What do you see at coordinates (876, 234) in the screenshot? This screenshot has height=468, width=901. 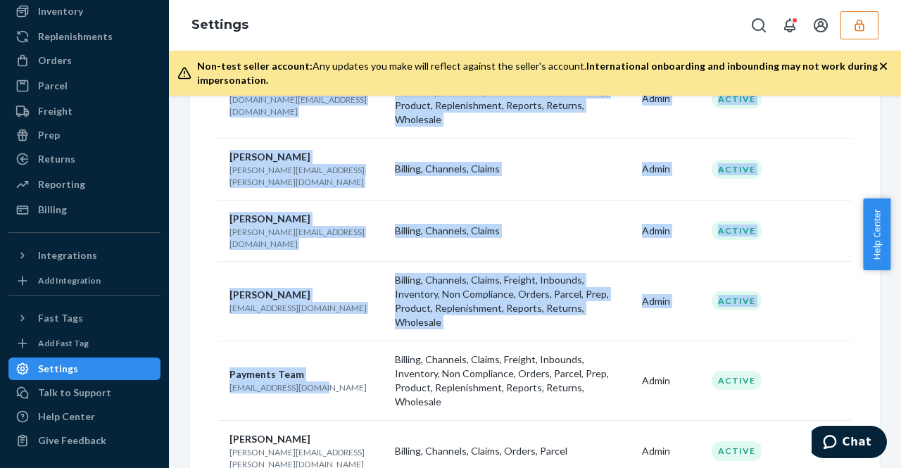 I see `span: Help Center` at bounding box center [876, 234].